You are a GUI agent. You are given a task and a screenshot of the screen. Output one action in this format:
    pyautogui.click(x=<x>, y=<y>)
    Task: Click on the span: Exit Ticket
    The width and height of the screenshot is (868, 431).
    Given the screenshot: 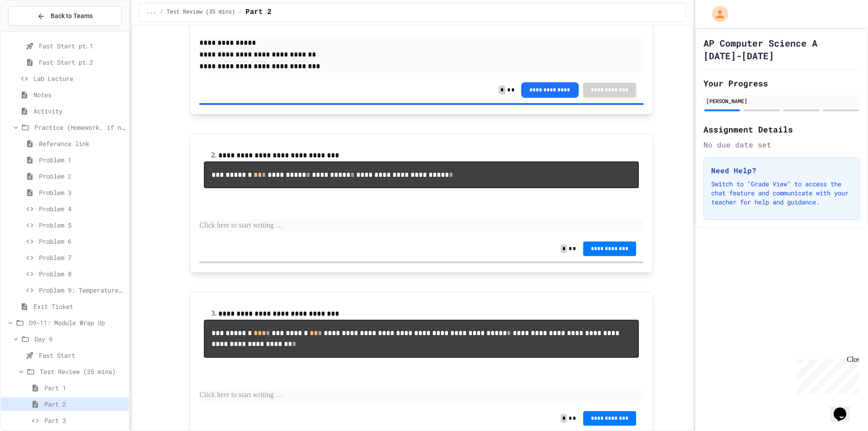 What is the action you would take?
    pyautogui.click(x=79, y=306)
    